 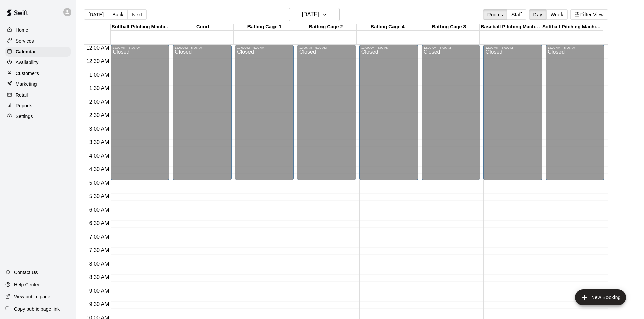 What do you see at coordinates (27, 285) in the screenshot?
I see `p: Help Center` at bounding box center [27, 285].